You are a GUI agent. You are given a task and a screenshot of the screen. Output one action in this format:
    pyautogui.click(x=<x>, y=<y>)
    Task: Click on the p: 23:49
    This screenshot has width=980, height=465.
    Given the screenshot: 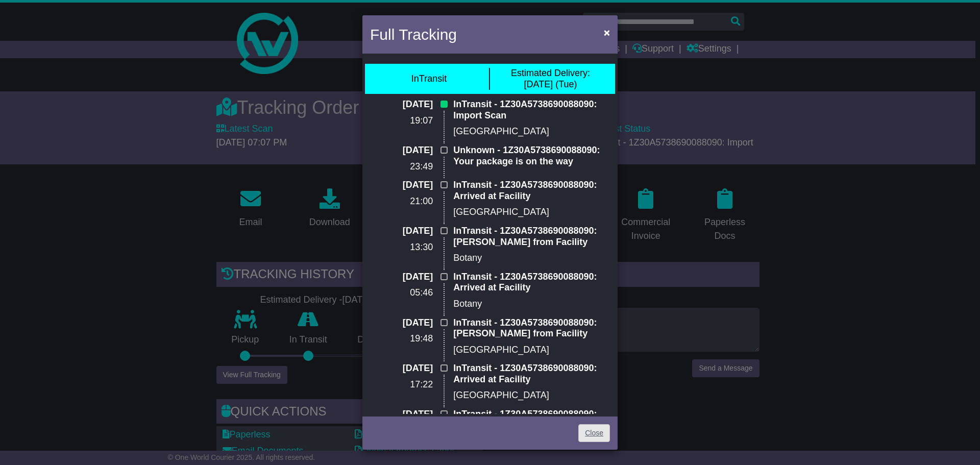 What is the action you would take?
    pyautogui.click(x=401, y=167)
    